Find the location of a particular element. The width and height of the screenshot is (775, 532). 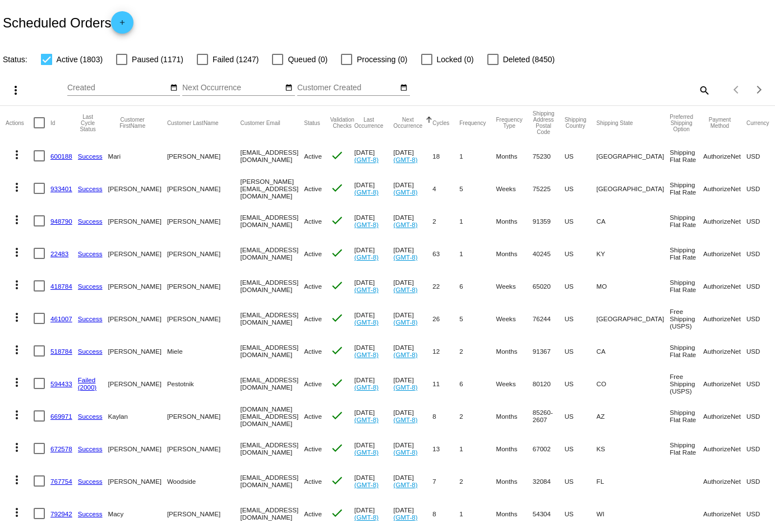

mat-cell: MO is located at coordinates (633, 286).